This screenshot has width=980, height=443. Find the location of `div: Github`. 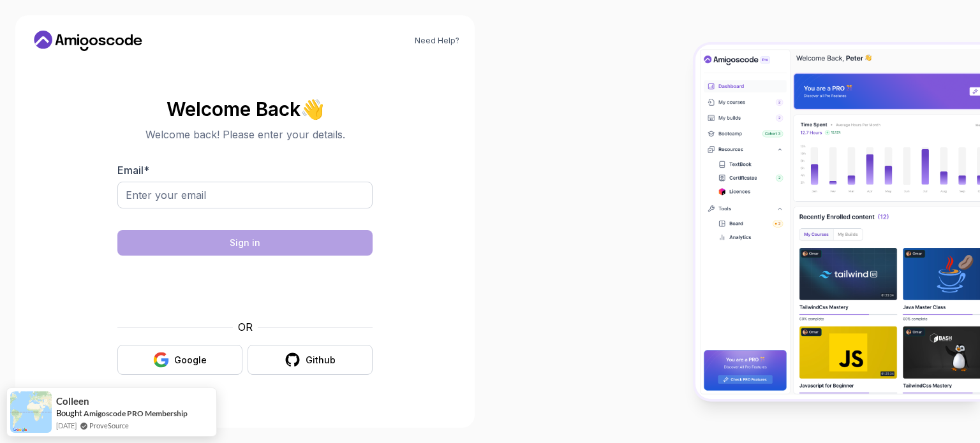

div: Github is located at coordinates (320, 361).